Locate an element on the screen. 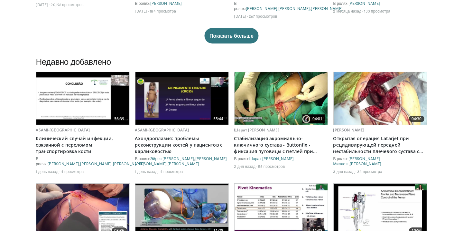 This screenshot has height=231, width=463. img: 7827b68c-edda-4073-a757-b2e2fb0a5246.620x360_q85_upscale.jpg is located at coordinates (83, 98).